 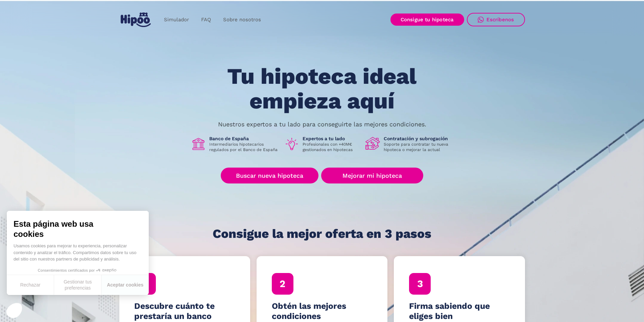 I want to click on h4: Firma sabiendo que eliges bien, so click(x=459, y=311).